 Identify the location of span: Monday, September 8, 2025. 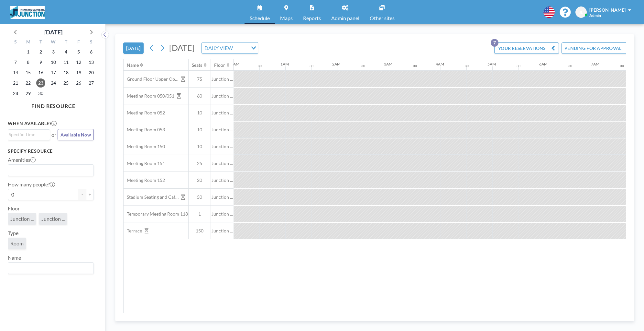
(28, 62).